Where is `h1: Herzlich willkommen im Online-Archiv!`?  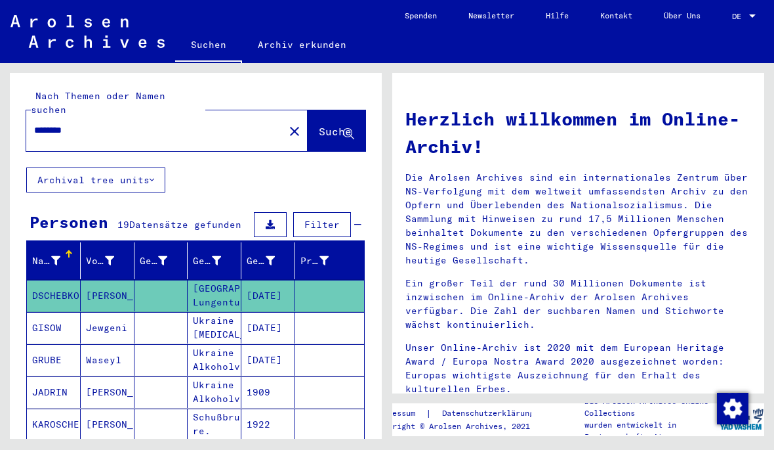 h1: Herzlich willkommen im Online-Archiv! is located at coordinates (578, 133).